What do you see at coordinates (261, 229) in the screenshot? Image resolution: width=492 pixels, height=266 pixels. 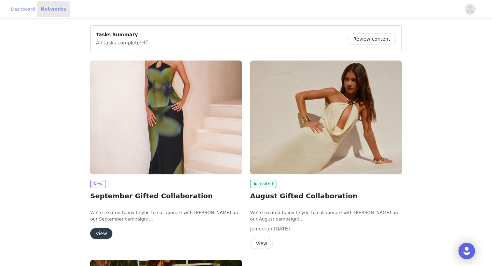 I see `span: Joined on` at bounding box center [261, 229].